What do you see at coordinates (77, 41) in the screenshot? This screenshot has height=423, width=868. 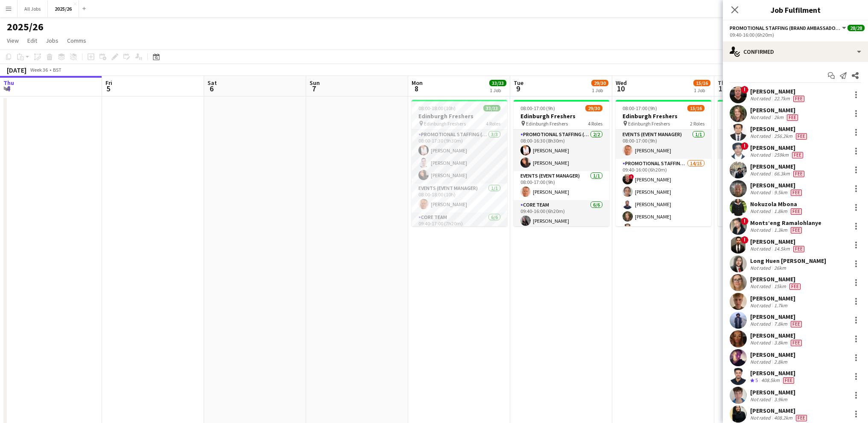 I see `a: Comms` at bounding box center [77, 41].